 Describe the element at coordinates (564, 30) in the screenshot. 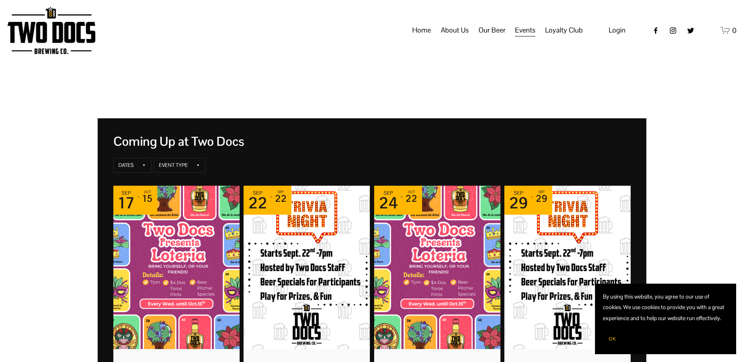

I see `span: Loyalty Club` at that location.